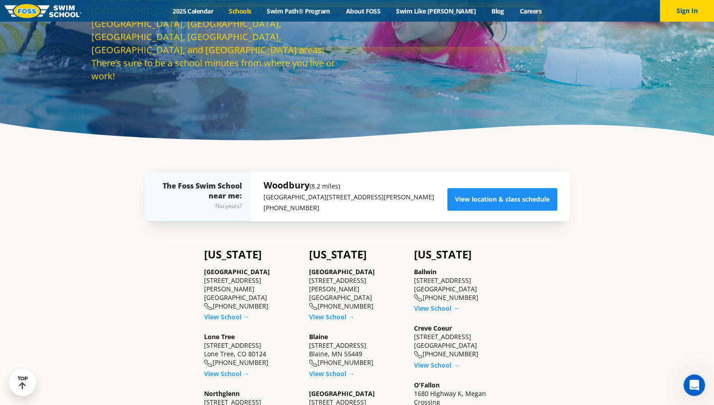 Image resolution: width=714 pixels, height=405 pixels. What do you see at coordinates (349, 185) in the screenshot?
I see `h5: Woodbury` at bounding box center [349, 185].